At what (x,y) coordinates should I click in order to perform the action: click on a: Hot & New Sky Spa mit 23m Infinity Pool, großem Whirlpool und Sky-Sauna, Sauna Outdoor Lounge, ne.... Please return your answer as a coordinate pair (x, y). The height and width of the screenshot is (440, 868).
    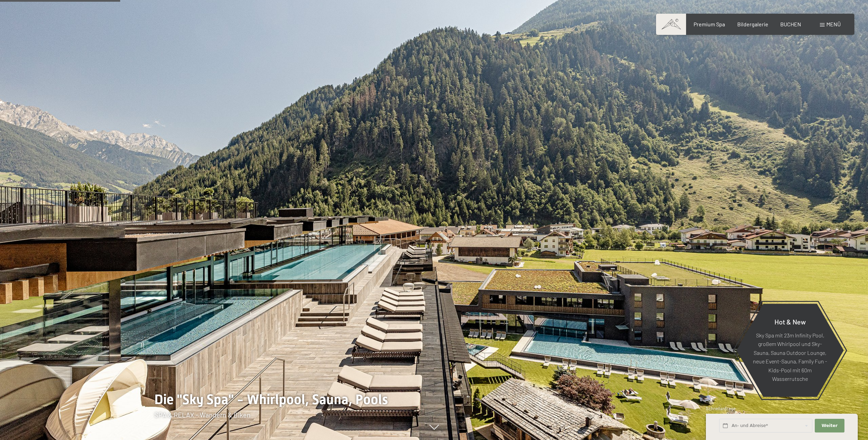
    Looking at the image, I should click on (790, 350).